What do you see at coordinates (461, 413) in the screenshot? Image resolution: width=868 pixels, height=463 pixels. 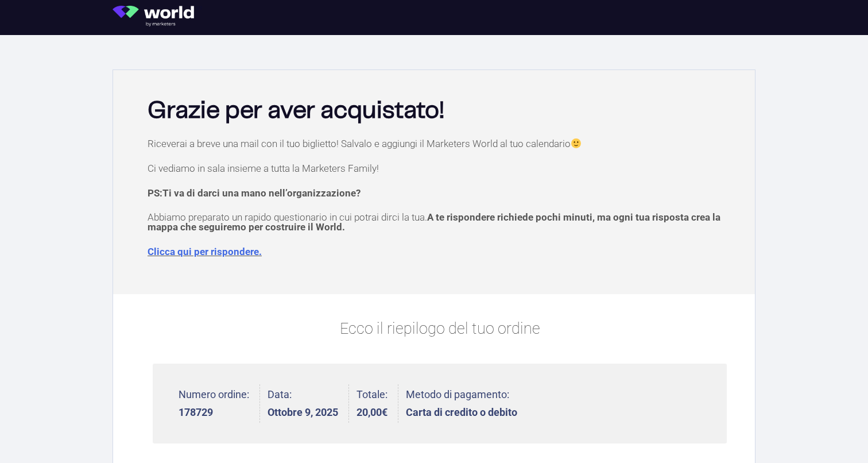 I see `strong: Carta di credito o debito` at bounding box center [461, 413].